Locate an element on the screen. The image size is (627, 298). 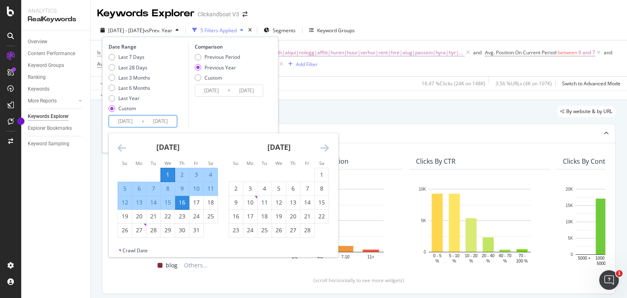
div: 22 is located at coordinates (168, 216).